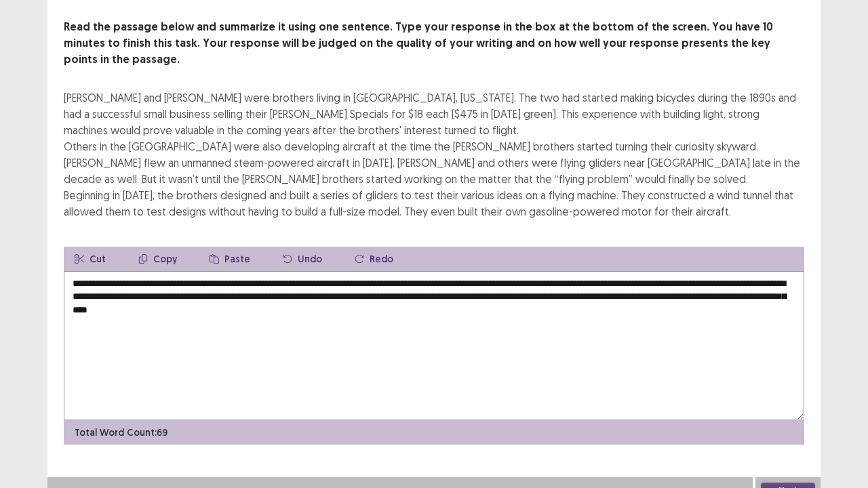 This screenshot has width=868, height=488. I want to click on p: Read the passage below and summarize it using one sentence. Type your response in the box at the ..., so click(434, 43).